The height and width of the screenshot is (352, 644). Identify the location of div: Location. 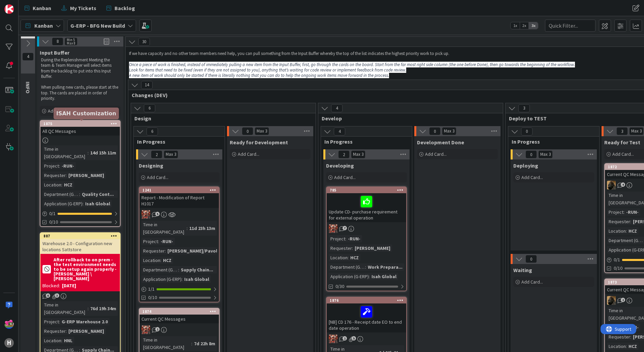
(52, 185).